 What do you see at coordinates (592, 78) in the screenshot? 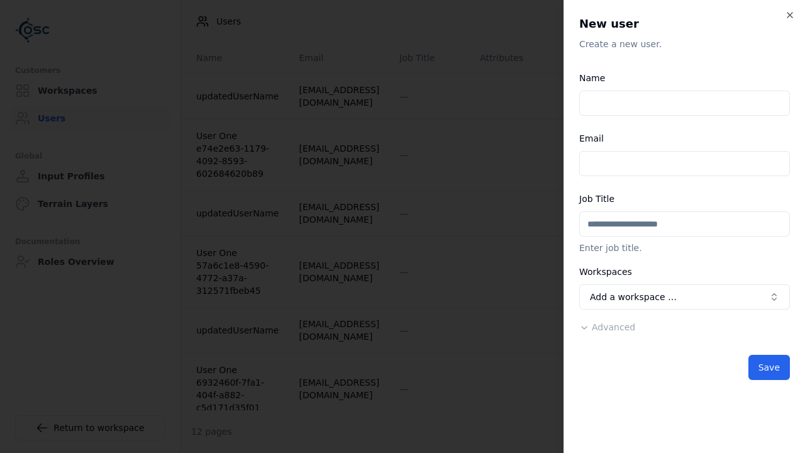
I see `label: Name` at bounding box center [592, 78].